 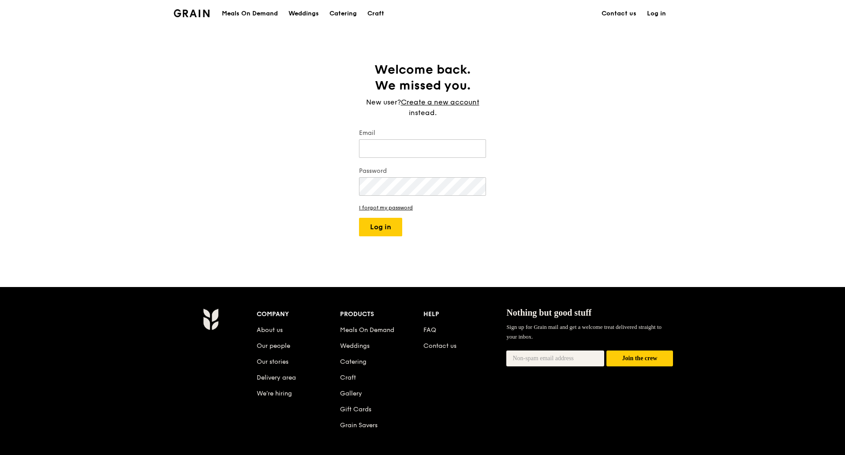 I want to click on span: Nothing but good stuff, so click(x=548, y=313).